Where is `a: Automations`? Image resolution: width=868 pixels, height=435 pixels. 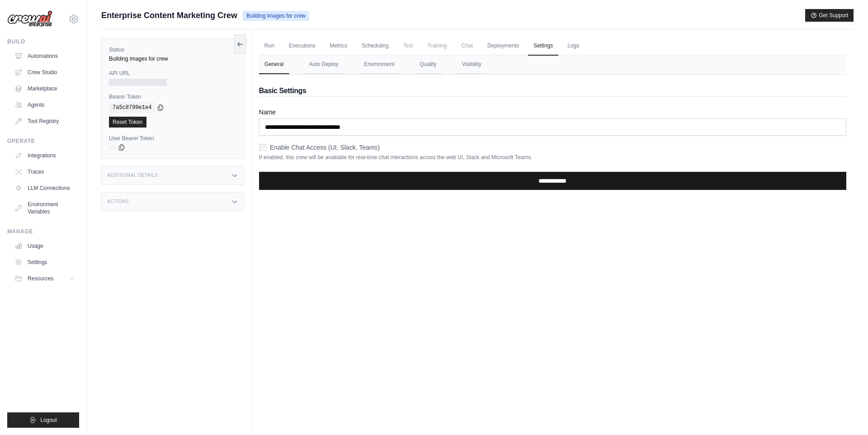 a: Automations is located at coordinates (44, 56).